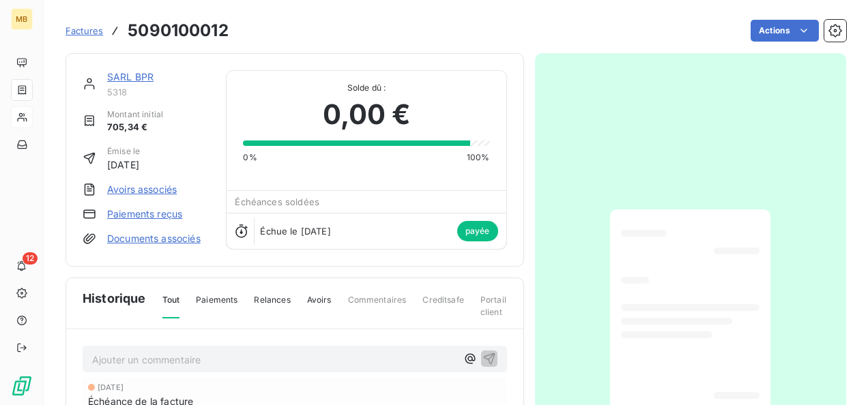 Image resolution: width=868 pixels, height=405 pixels. Describe the element at coordinates (478, 157) in the screenshot. I see `span: 100%` at that location.